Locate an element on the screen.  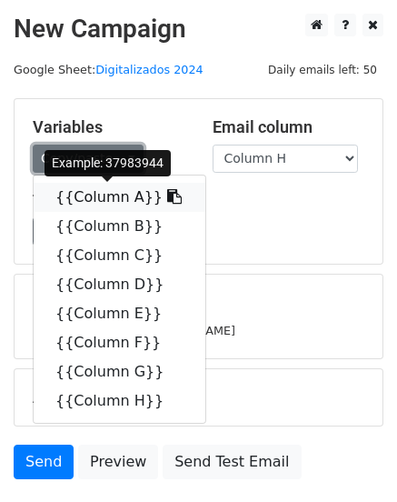
h2: New Campaign is located at coordinates (198, 29).